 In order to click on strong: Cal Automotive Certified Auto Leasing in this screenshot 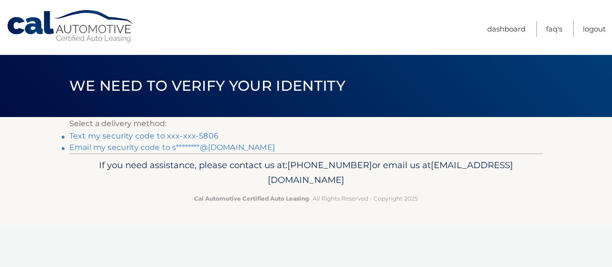, I will do `click(251, 198)`.